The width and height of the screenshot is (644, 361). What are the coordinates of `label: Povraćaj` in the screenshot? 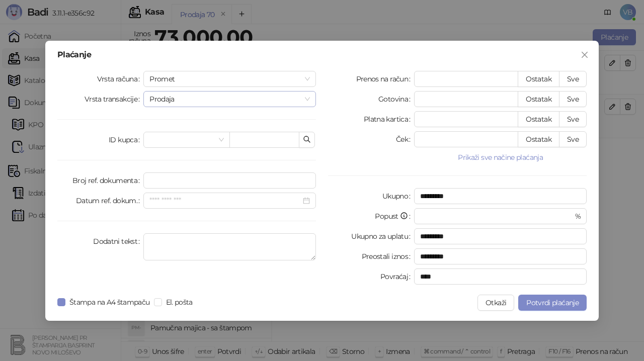 It's located at (397, 277).